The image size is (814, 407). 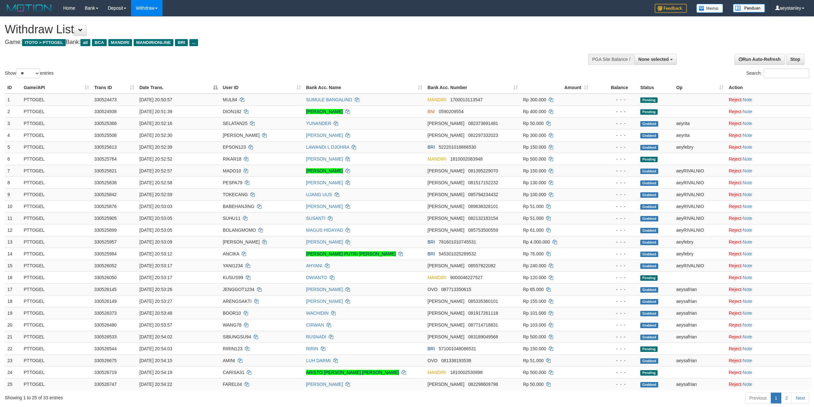 What do you see at coordinates (13, 88) in the screenshot?
I see `th: ID` at bounding box center [13, 88].